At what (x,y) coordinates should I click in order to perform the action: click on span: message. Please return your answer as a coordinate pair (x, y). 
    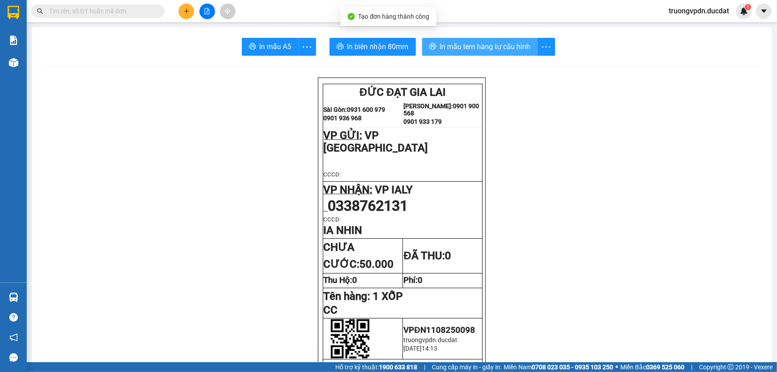
    Looking at the image, I should click on (13, 357).